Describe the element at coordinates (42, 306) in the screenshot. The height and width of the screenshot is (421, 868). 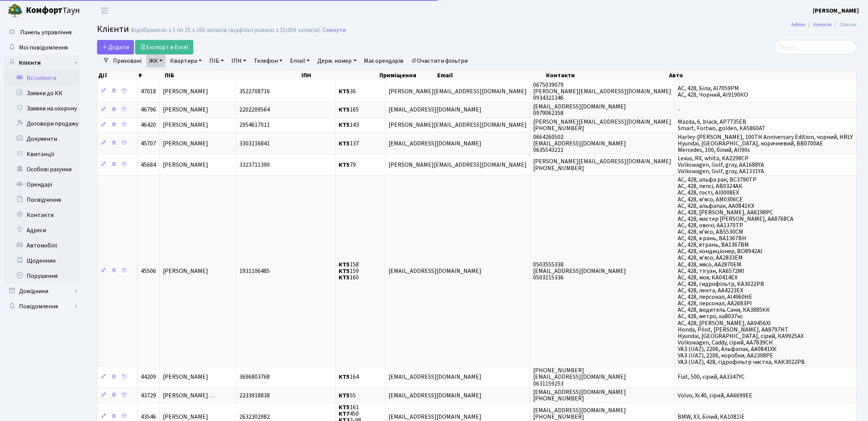
I see `a: Повідомлення` at that location.